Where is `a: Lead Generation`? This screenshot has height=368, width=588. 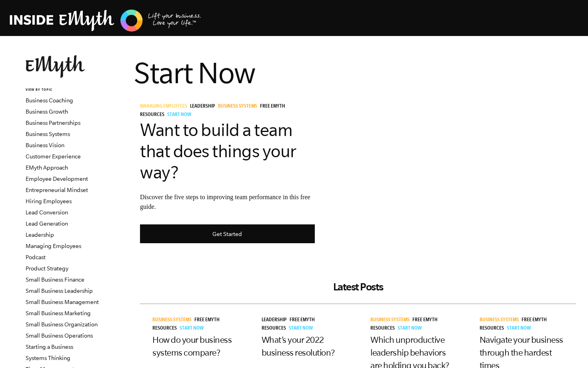 a: Lead Generation is located at coordinates (47, 224).